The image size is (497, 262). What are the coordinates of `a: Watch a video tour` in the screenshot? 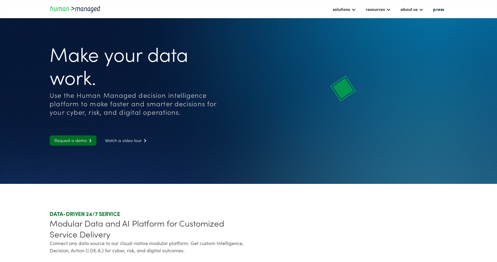 It's located at (125, 140).